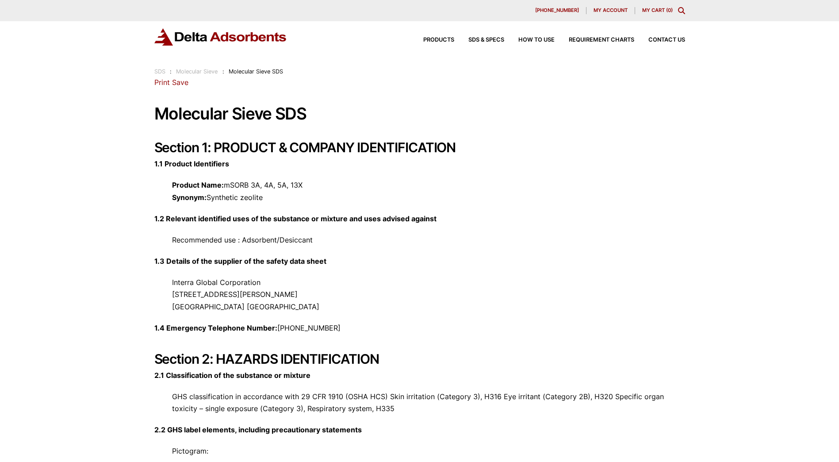 This screenshot has height=462, width=839. Describe the element at coordinates (162, 82) in the screenshot. I see `a: Print` at that location.